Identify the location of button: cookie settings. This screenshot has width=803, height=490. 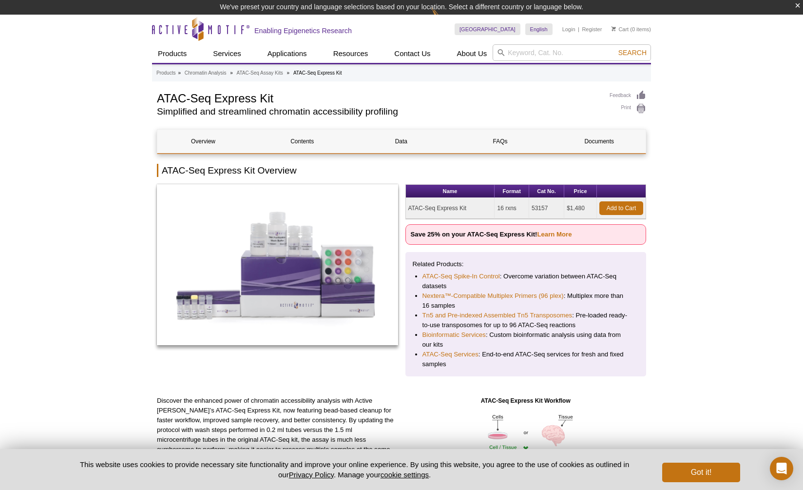
(404, 474).